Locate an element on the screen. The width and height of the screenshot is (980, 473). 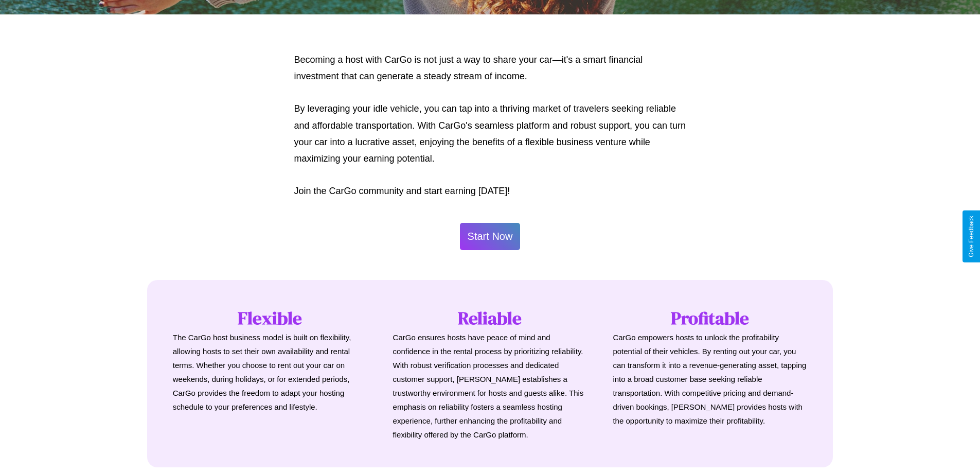
p: Becoming a host with CarGo is not just a way to share your car—it's a smart financial investment ... is located at coordinates (490, 68).